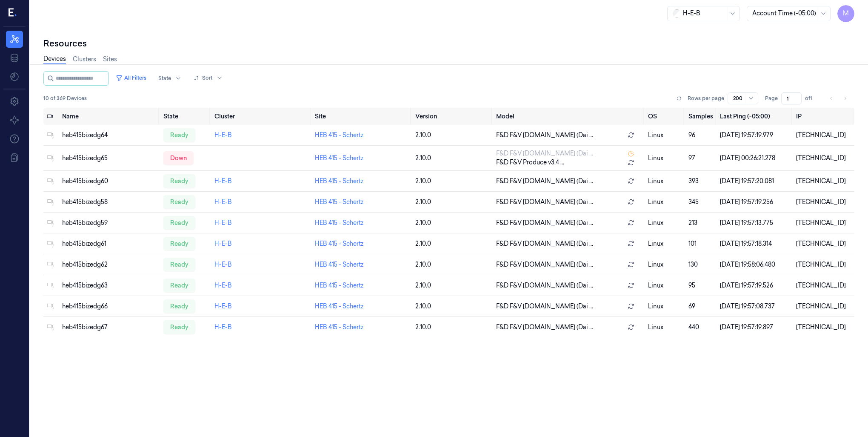  What do you see at coordinates (65, 98) in the screenshot?
I see `span: 10 of 369 Devices` at bounding box center [65, 98].